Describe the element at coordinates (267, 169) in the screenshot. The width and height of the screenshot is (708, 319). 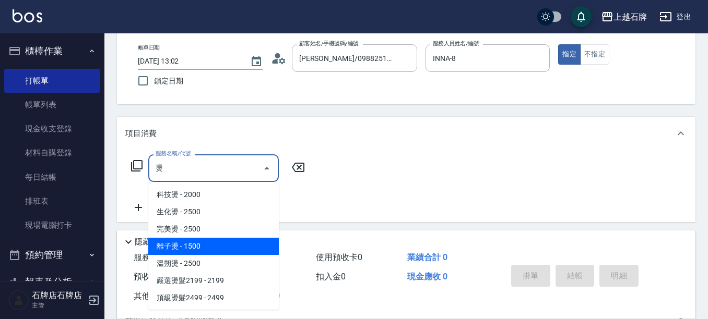
I see `button: Close` at that location.